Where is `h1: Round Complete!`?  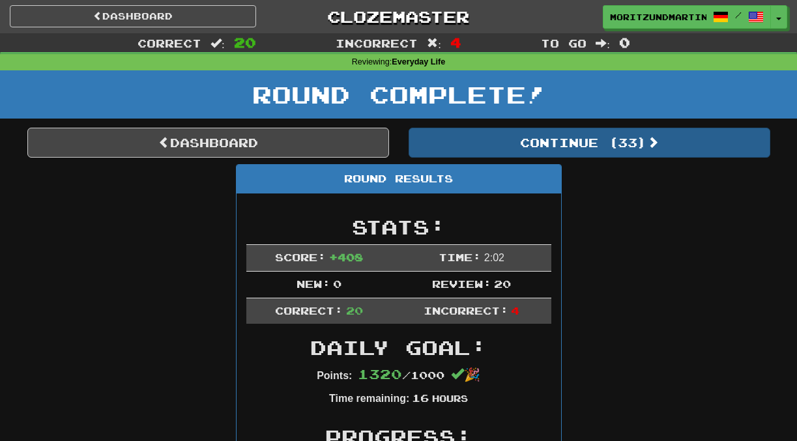 h1: Round Complete! is located at coordinates (398, 94).